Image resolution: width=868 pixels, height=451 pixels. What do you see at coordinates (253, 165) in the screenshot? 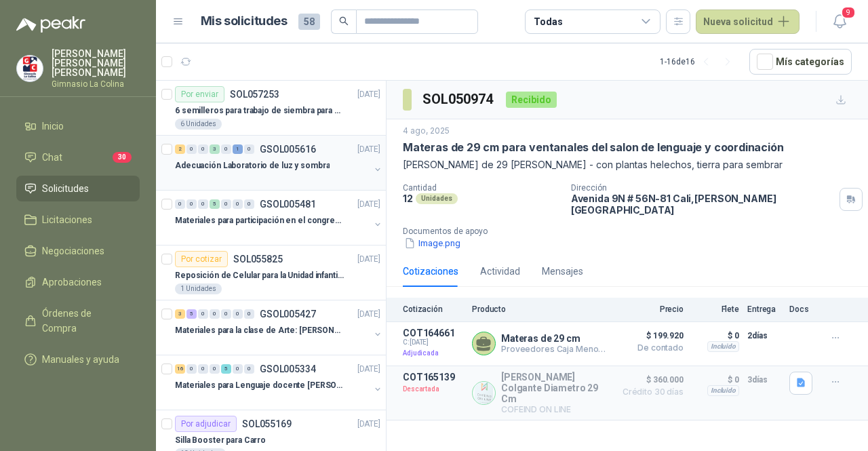
I see `p: Adecuación Laboratorio de luz y sombra` at bounding box center [253, 165].